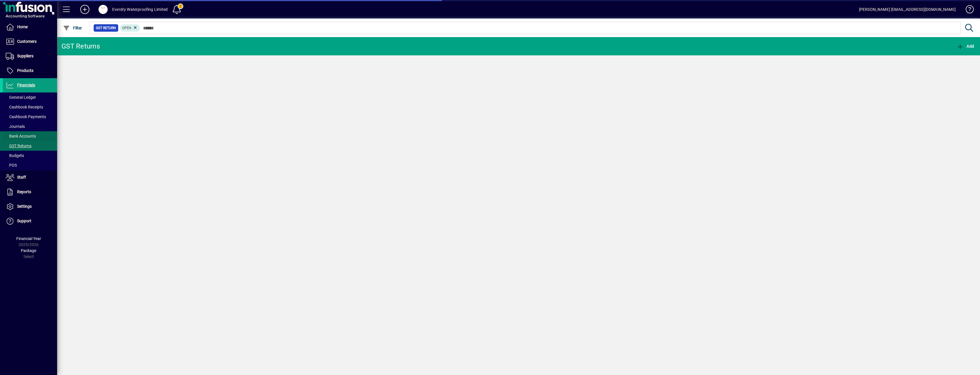 The image size is (980, 375). Describe the element at coordinates (18, 146) in the screenshot. I see `span: GST Returns` at that location.